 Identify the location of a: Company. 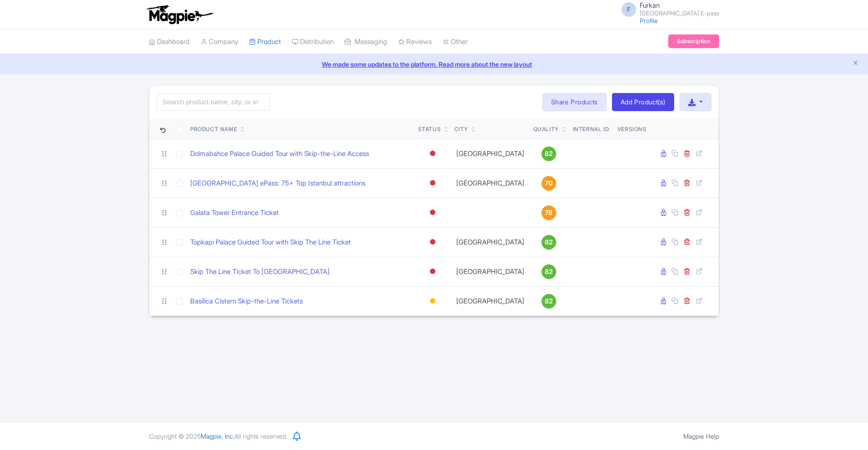
(219, 42).